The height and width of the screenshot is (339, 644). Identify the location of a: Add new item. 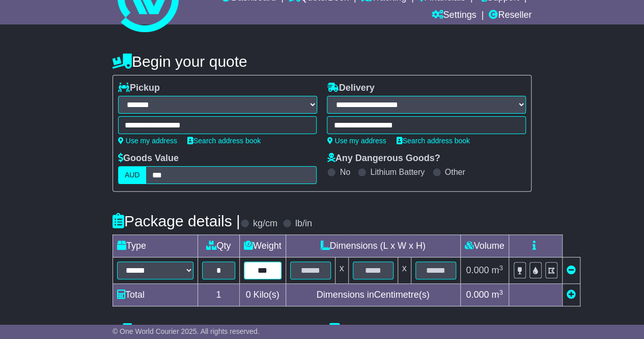
(571, 295).